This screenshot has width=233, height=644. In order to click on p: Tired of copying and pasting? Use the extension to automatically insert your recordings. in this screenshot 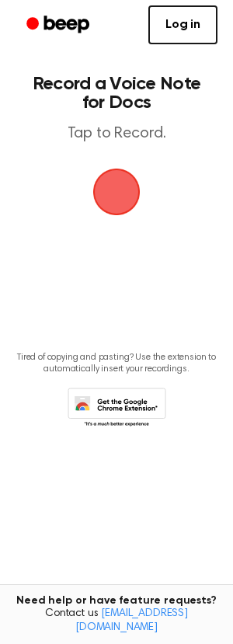, I will do `click(117, 363)`.